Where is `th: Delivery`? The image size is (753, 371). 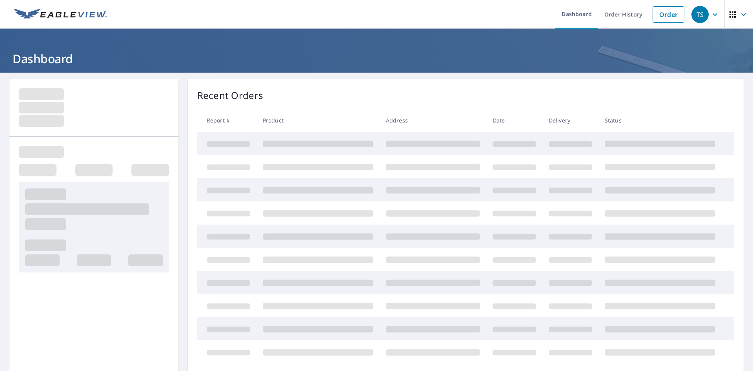
th: Delivery is located at coordinates (570, 120).